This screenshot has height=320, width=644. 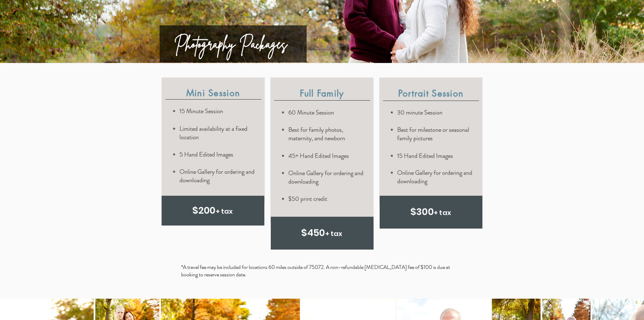 I want to click on span: 45+ Hand Edited Images, so click(x=319, y=156).